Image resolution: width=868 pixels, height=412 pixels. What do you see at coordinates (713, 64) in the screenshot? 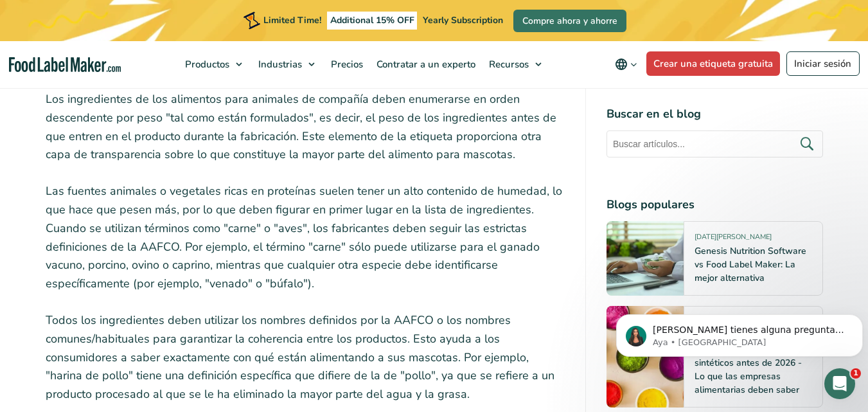
I see `a: Crear una etiqueta gratuita` at bounding box center [713, 64].